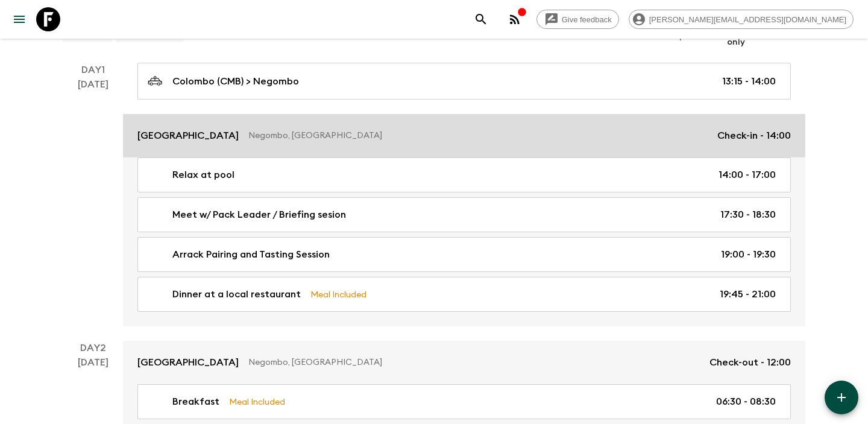 This screenshot has height=424, width=868. Describe the element at coordinates (749, 82) in the screenshot. I see `p: 13:15 - 14:00` at that location.